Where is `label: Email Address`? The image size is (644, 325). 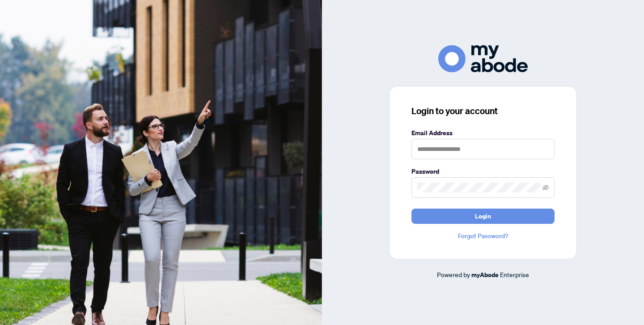 label: Email Address is located at coordinates (483, 133).